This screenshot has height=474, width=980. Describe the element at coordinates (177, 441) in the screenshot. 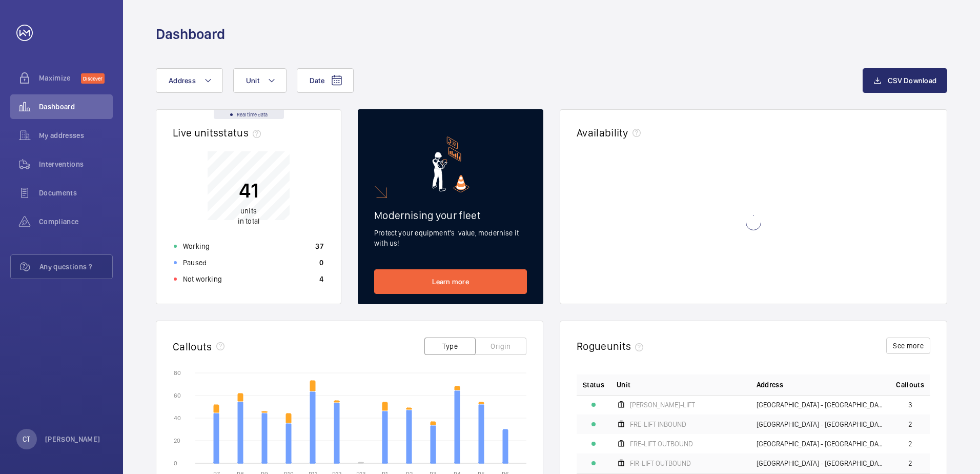

I see `text: 20` at that location.